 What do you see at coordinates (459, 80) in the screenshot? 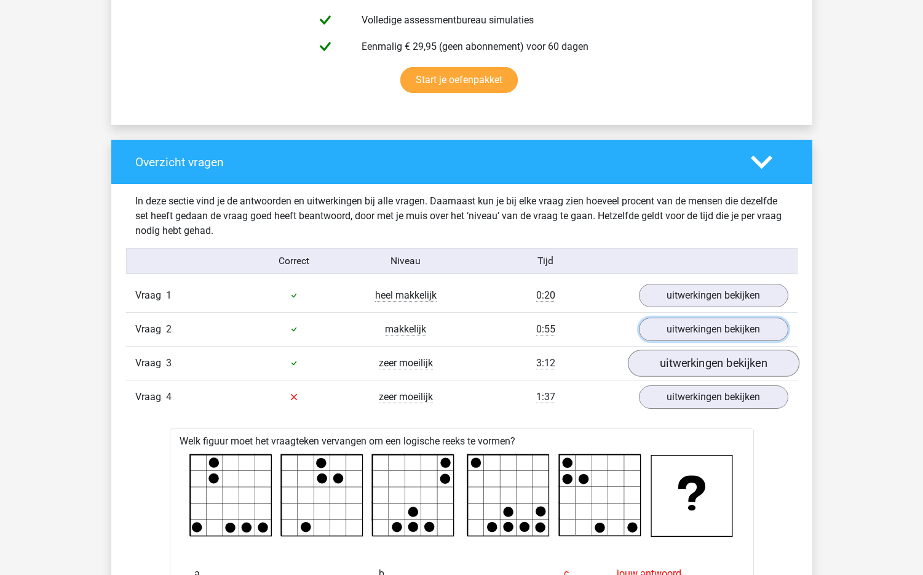
I see `a: Start je oefenpakket` at bounding box center [459, 80].